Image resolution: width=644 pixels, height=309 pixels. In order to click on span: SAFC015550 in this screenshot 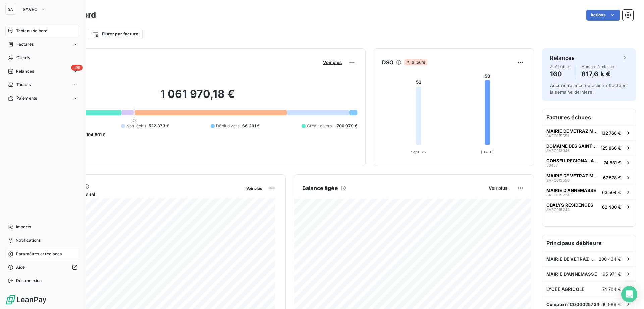, I will do `click(558, 180)`.